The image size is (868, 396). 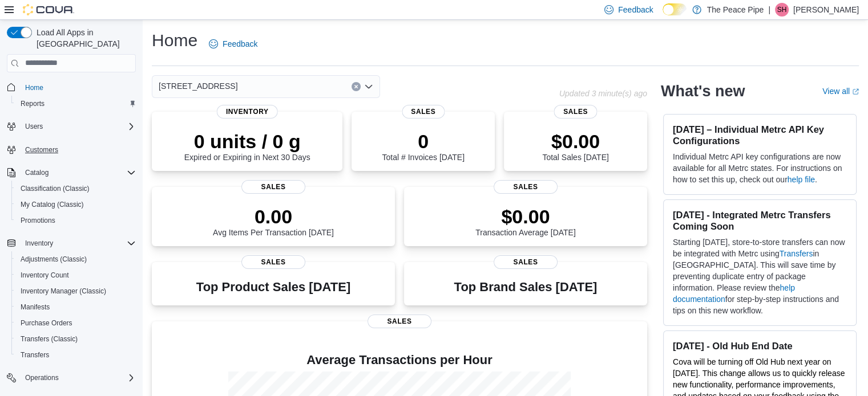 What do you see at coordinates (33, 104) in the screenshot?
I see `a: Reports` at bounding box center [33, 104].